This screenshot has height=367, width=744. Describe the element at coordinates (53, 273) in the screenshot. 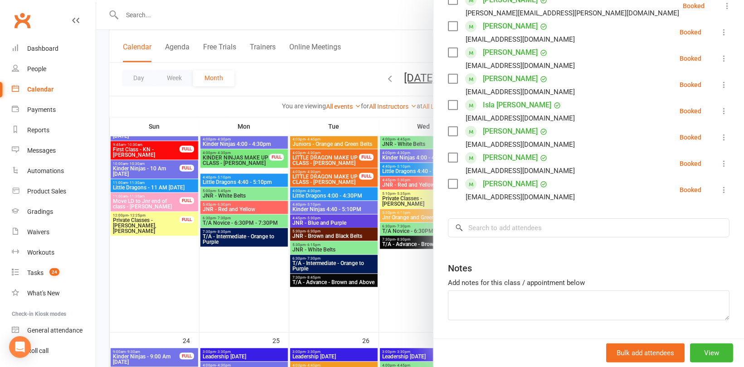

I see `a: Tasks 24` at that location.